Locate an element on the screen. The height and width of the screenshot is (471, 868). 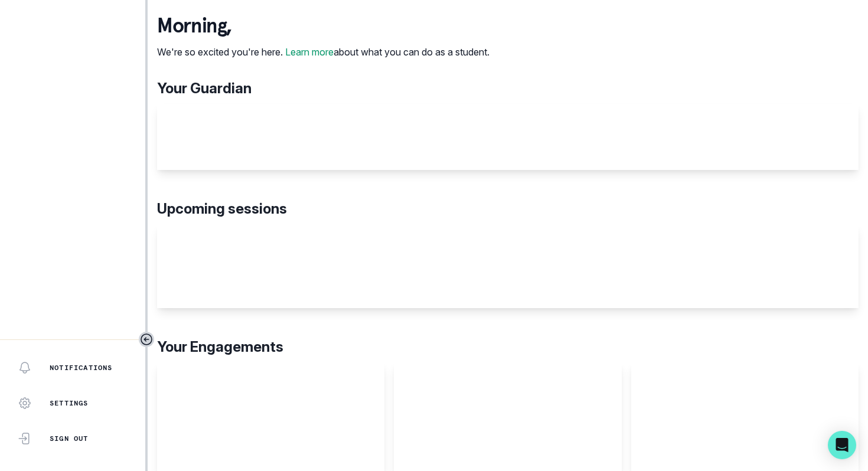
p: Notifications is located at coordinates (81, 368).